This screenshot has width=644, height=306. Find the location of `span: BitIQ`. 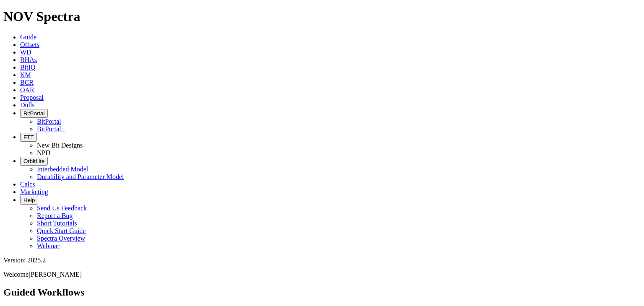

span: BitIQ is located at coordinates (28, 67).